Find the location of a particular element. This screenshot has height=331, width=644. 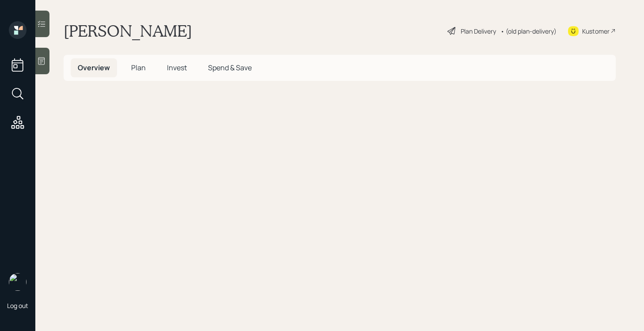

div: Log out is located at coordinates (18, 306).